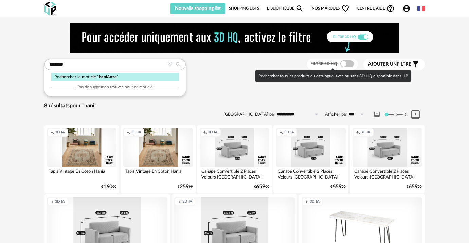 The width and height of the screenshot is (469, 243). What do you see at coordinates (115, 77) in the screenshot?
I see `div: Rechercher le mot clé " "` at bounding box center [115, 77].